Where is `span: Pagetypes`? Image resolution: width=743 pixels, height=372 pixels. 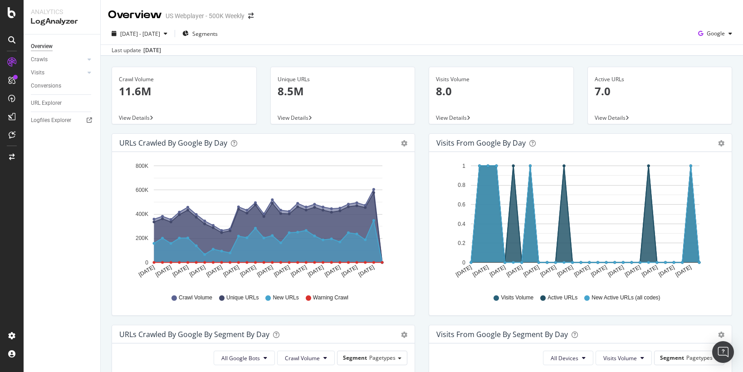
span: Pagetypes is located at coordinates (700, 357).